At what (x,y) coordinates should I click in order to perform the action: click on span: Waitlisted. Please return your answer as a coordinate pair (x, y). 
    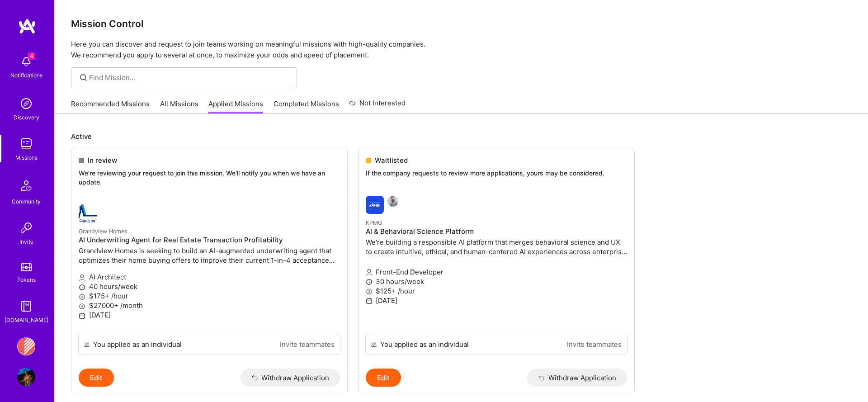
    Looking at the image, I should click on (391, 160).